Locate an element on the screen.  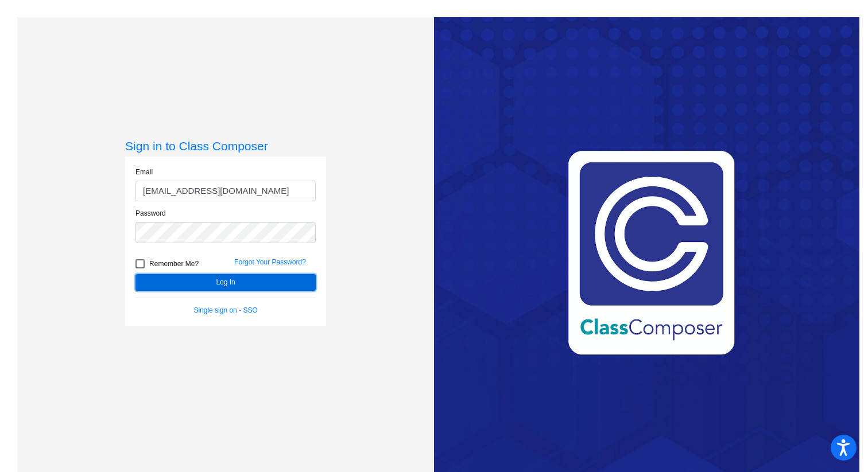
h3: Sign in to Class Composer is located at coordinates (226, 146).